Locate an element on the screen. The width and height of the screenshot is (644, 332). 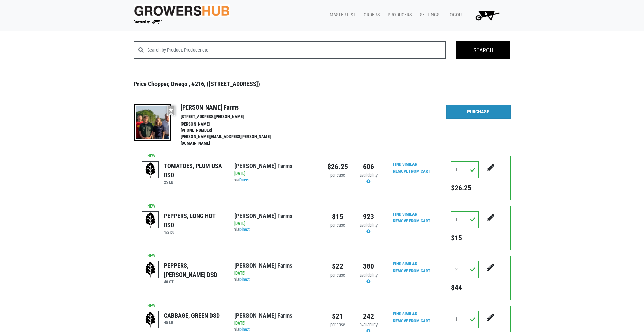
a: Orders is located at coordinates (371, 15).